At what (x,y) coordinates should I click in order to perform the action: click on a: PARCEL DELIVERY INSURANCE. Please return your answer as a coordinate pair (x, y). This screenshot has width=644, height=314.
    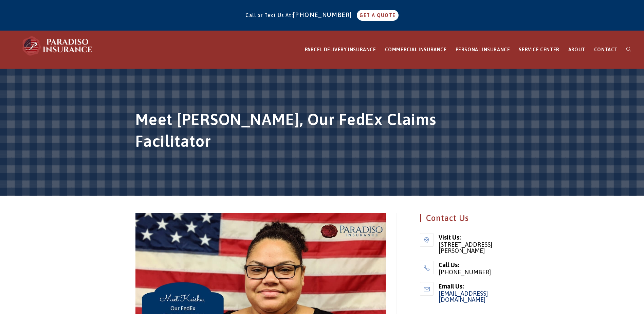
    Looking at the image, I should click on (341, 50).